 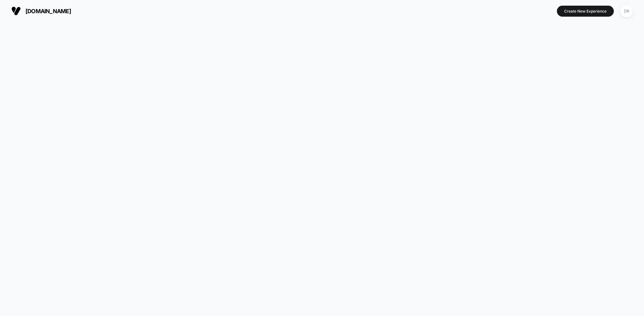 What do you see at coordinates (627, 11) in the screenshot?
I see `button: DR` at bounding box center [627, 11].